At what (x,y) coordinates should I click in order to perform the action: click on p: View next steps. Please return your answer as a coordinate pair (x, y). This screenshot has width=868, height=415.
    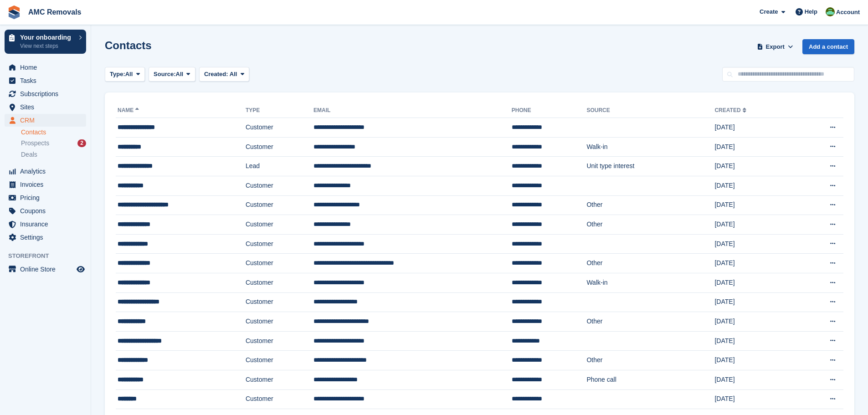
    Looking at the image, I should click on (47, 46).